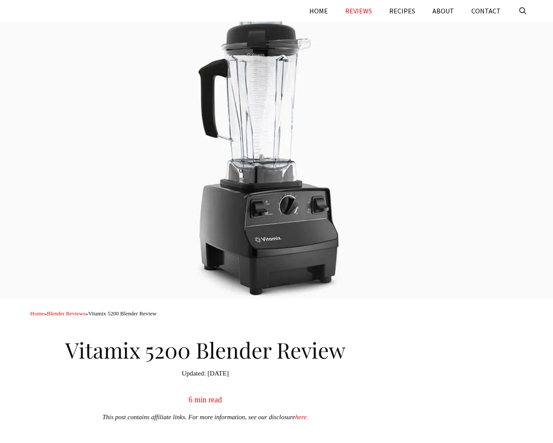  Describe the element at coordinates (205, 417) in the screenshot. I see `em: This post contains affiliate links. For more information, see our disclosure` at that location.